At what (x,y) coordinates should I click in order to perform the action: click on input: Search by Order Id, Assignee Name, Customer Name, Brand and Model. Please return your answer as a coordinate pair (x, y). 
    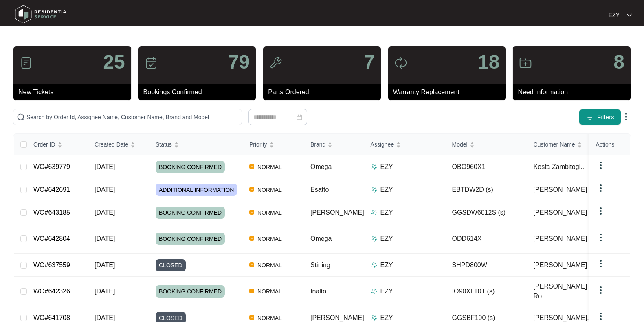
    Looking at the image, I should click on (132, 117).